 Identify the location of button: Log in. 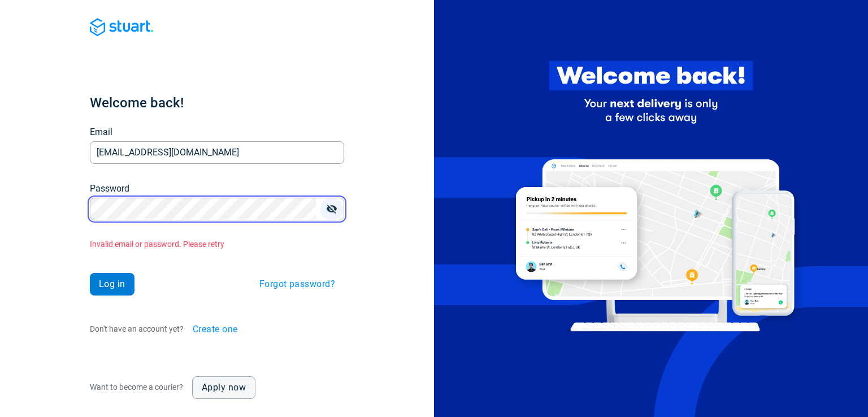
(112, 284).